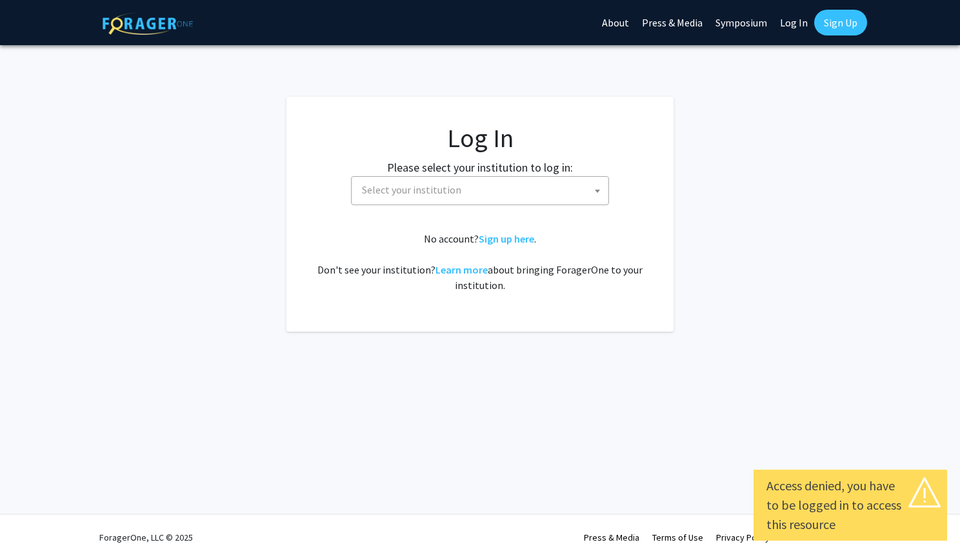  Describe the element at coordinates (850, 505) in the screenshot. I see `div: Access denied, you have to be logged in to access this resource` at that location.